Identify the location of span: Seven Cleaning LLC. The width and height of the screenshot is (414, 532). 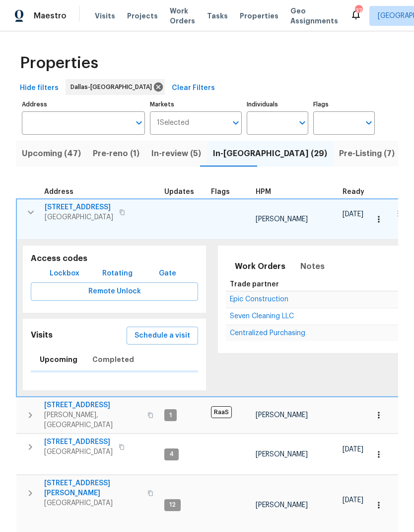
(262, 316).